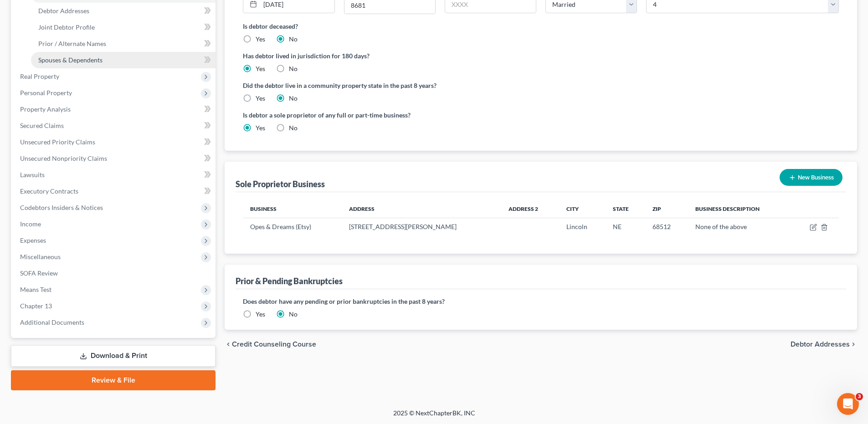  I want to click on label: Did the debtor live in a community property state in the past 8 years?, so click(541, 85).